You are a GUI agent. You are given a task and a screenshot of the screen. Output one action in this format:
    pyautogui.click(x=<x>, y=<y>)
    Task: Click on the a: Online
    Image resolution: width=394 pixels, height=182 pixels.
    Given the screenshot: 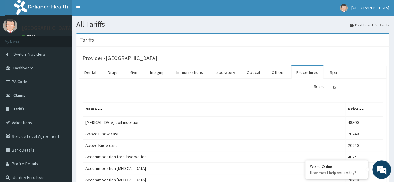 What is the action you would take?
    pyautogui.click(x=29, y=36)
    